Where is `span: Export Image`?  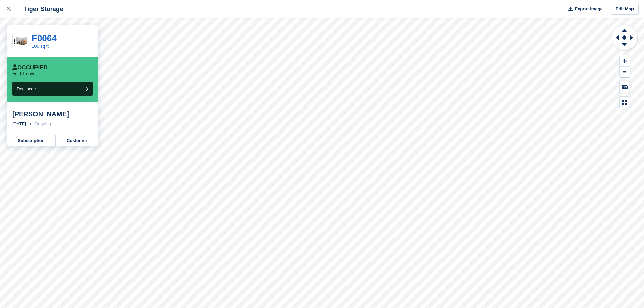 span: Export Image is located at coordinates (588, 9).